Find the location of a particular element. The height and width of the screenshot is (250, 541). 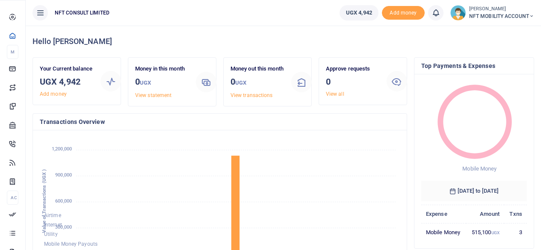

img: profile-user is located at coordinates (458, 13).